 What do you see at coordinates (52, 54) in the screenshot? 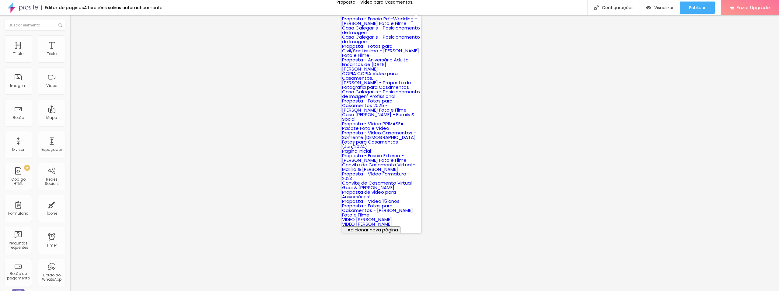
I see `div: Texto` at bounding box center [52, 54].